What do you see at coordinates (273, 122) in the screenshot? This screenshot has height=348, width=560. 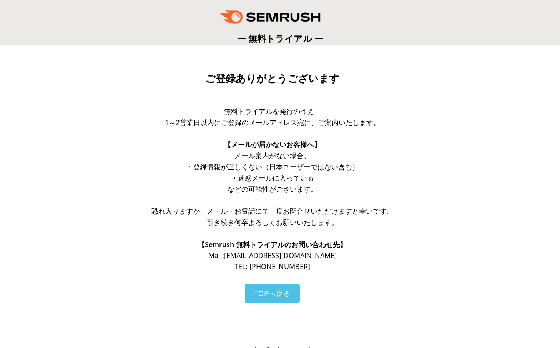 I see `span: 1～2営業日以内にご登録のメールアドレス宛に、ご案内いたします。` at bounding box center [273, 122].